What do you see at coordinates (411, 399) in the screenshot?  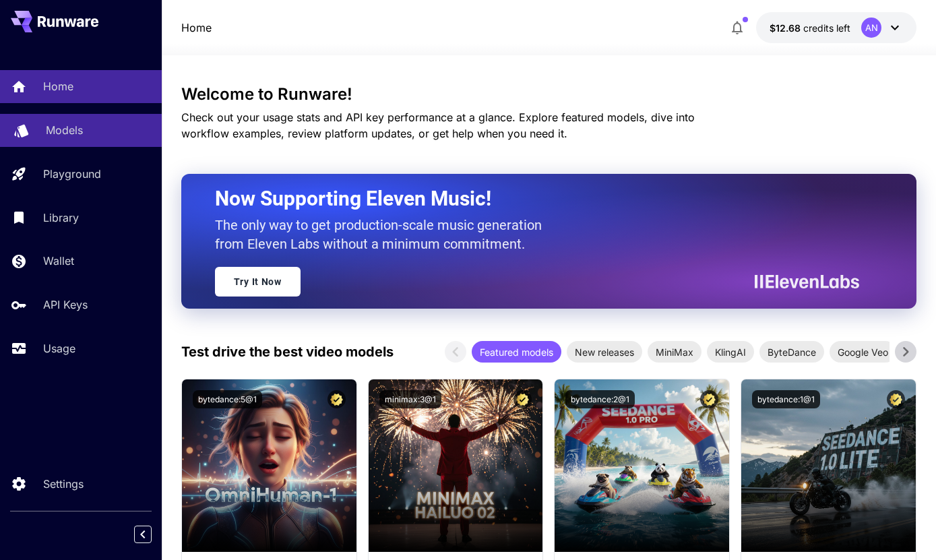 I see `button: minimax:3@1` at bounding box center [411, 399].